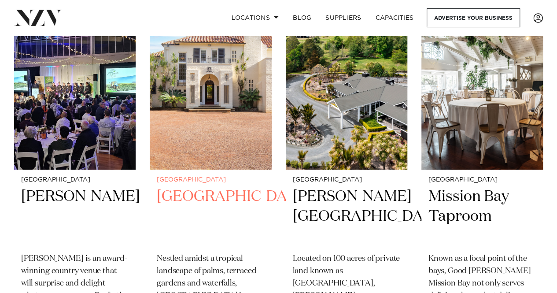  I want to click on h2: Mission Bay Taproom, so click(482, 216).